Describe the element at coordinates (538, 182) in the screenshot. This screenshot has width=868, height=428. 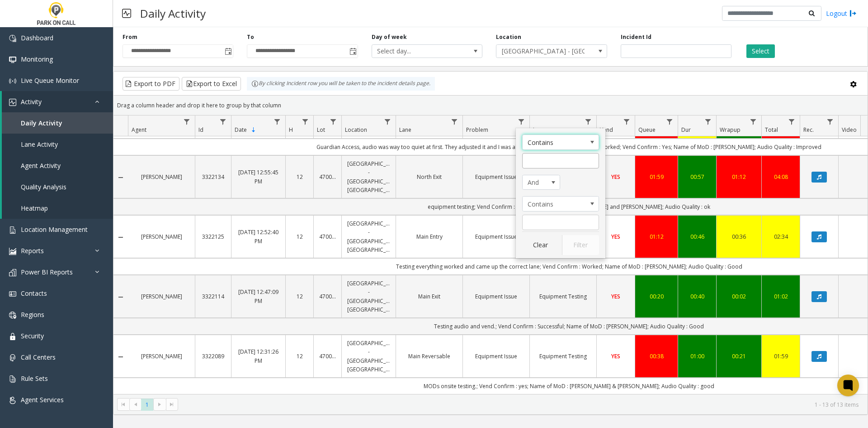
I see `span: And` at that location.